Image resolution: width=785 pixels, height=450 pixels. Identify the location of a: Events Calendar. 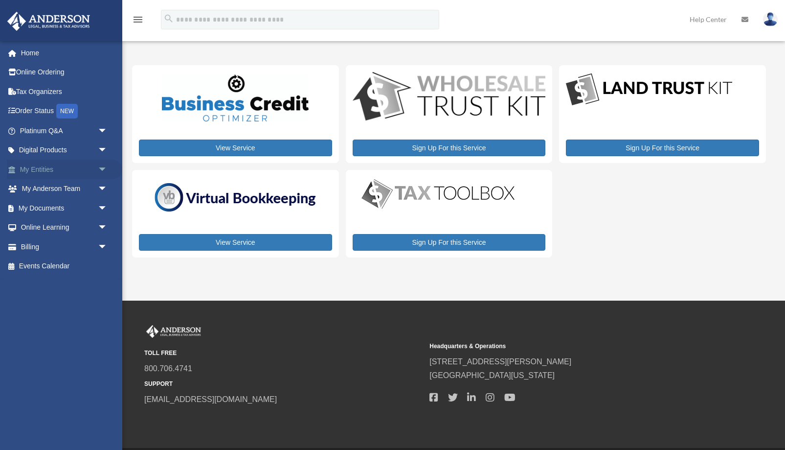
(65, 266).